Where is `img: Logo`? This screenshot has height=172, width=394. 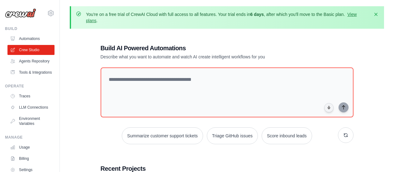 img: Logo is located at coordinates (21, 13).